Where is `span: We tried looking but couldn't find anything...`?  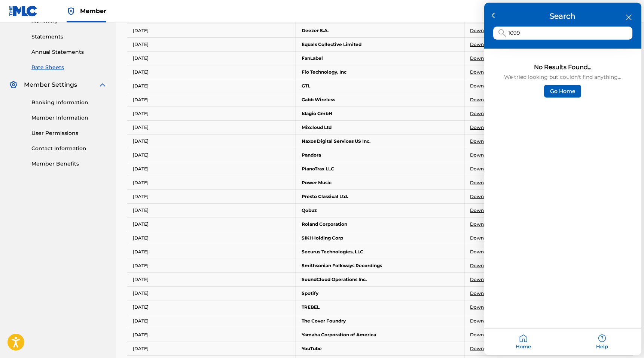
span: We tried looking but couldn't find anything... is located at coordinates (563, 78).